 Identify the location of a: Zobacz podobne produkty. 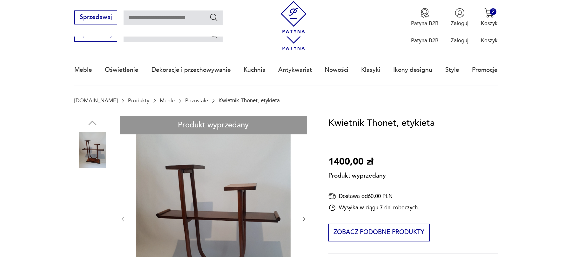
(379, 233).